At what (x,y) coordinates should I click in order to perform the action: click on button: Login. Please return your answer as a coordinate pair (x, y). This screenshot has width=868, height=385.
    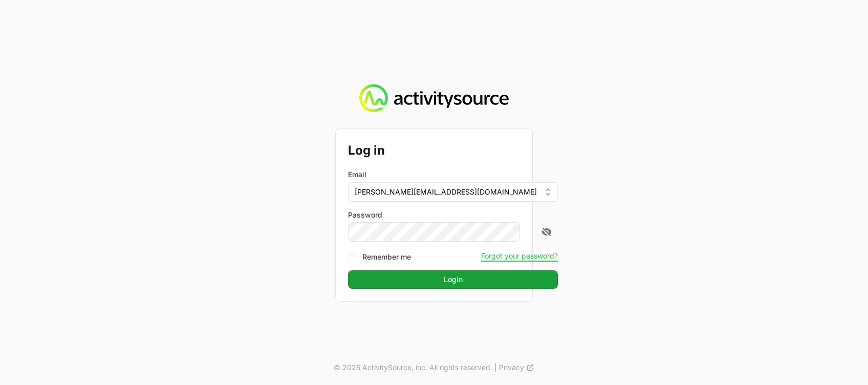
    Looking at the image, I should click on (453, 280).